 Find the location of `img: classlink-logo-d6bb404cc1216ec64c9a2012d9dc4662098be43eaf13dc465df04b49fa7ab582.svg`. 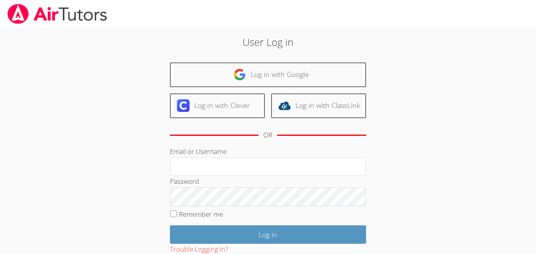

img: classlink-logo-d6bb404cc1216ec64c9a2012d9dc4662098be43eaf13dc465df04b49fa7ab582.svg is located at coordinates (284, 105).